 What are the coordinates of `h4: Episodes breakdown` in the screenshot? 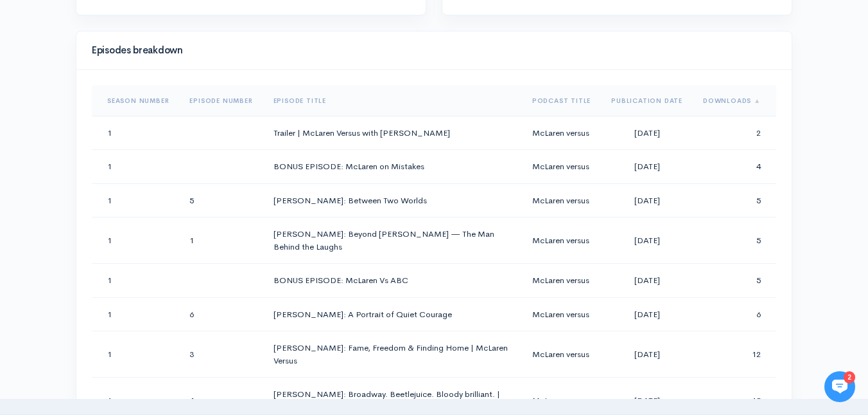 It's located at (430, 50).